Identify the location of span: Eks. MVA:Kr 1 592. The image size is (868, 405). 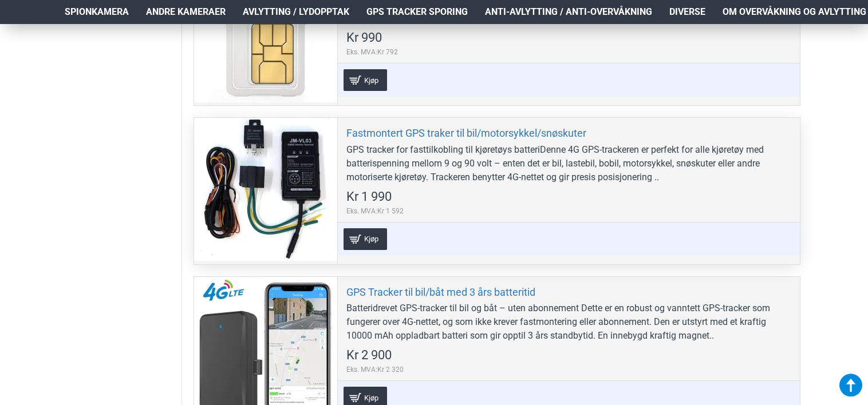
(375, 211).